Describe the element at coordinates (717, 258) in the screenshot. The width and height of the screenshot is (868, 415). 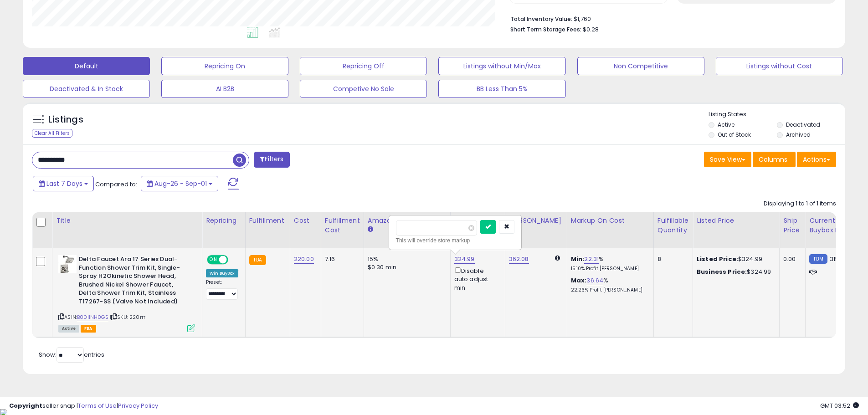
I see `b: Listed Price:` at that location.